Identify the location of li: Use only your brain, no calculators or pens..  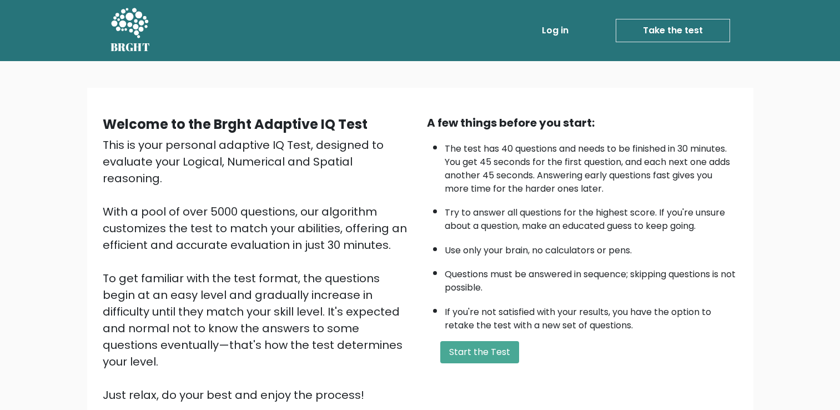
(592, 248).